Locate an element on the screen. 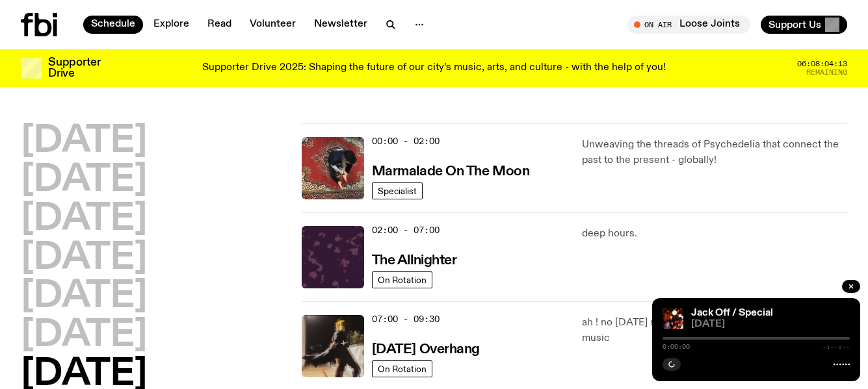 Image resolution: width=868 pixels, height=389 pixels. span: 0:00:00 is located at coordinates (676, 347).